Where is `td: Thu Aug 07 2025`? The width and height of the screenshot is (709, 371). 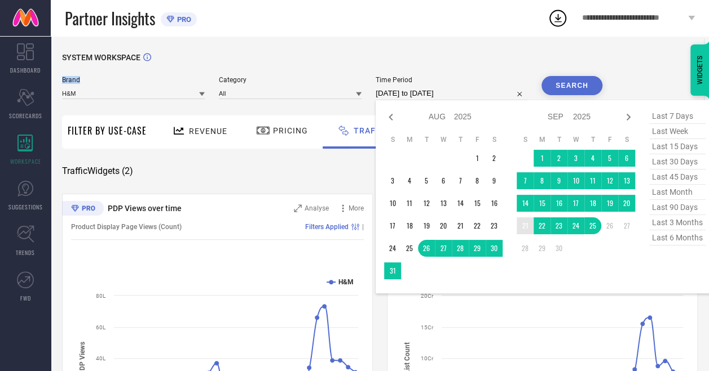
td: Thu Aug 07 2025 is located at coordinates (460, 181).